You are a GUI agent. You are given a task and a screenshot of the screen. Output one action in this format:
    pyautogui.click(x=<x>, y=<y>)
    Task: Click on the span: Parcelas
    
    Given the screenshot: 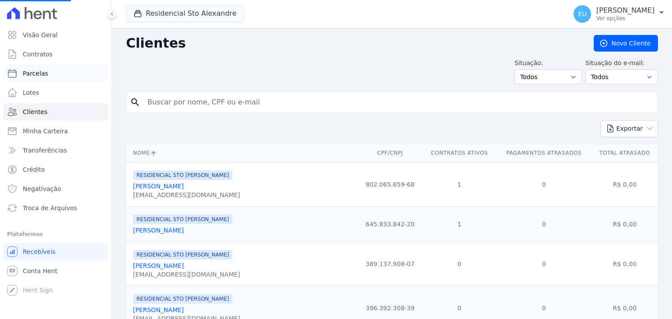 What is the action you would take?
    pyautogui.click(x=35, y=74)
    